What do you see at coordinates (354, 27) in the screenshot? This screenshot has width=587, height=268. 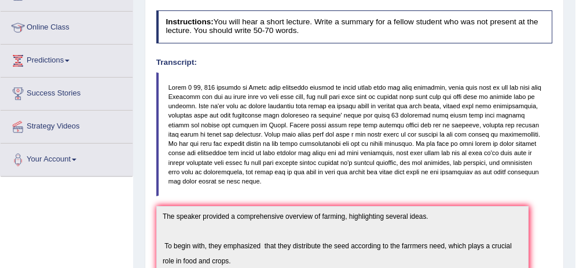 I see `h4: You will hear a short lecture. Write a summary for a fellow student who was not present at the le...` at bounding box center [354, 27].